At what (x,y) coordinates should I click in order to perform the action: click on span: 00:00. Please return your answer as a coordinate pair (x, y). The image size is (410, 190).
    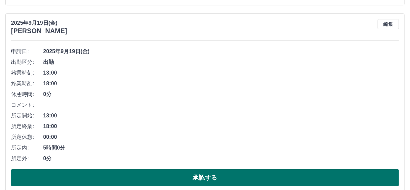
    Looking at the image, I should click on (221, 137).